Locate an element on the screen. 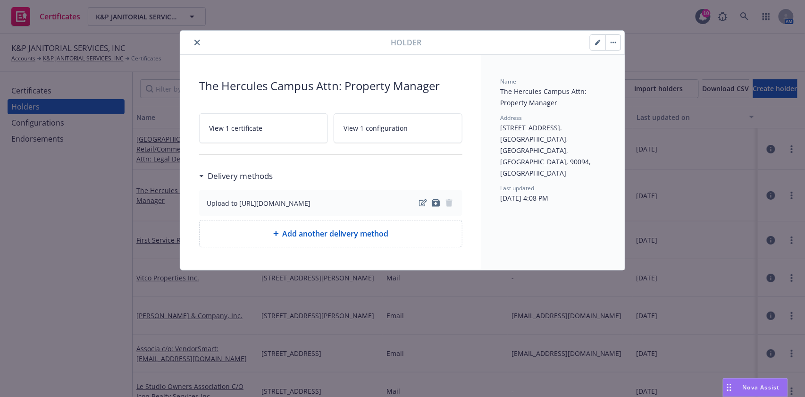 Image resolution: width=805 pixels, height=397 pixels. h3: Delivery methods is located at coordinates (240, 176).